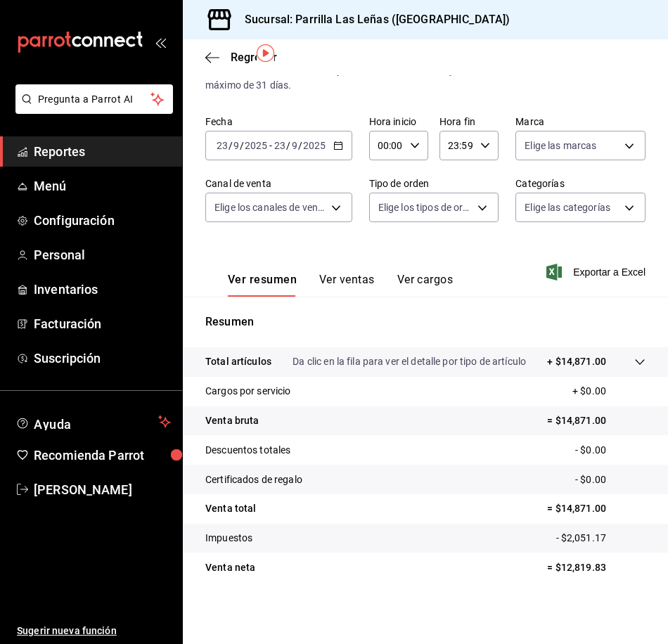  What do you see at coordinates (597, 272) in the screenshot?
I see `span: Exportar a Excel` at bounding box center [597, 272].